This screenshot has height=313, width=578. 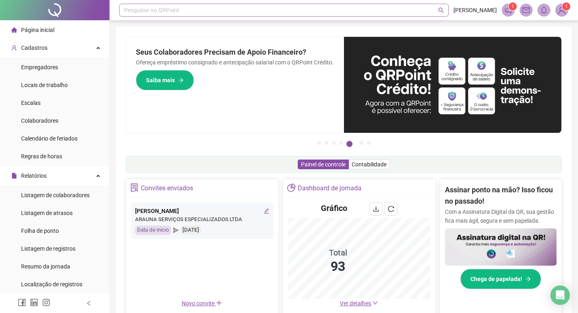 I want to click on span: Painel de controle, so click(x=323, y=165).